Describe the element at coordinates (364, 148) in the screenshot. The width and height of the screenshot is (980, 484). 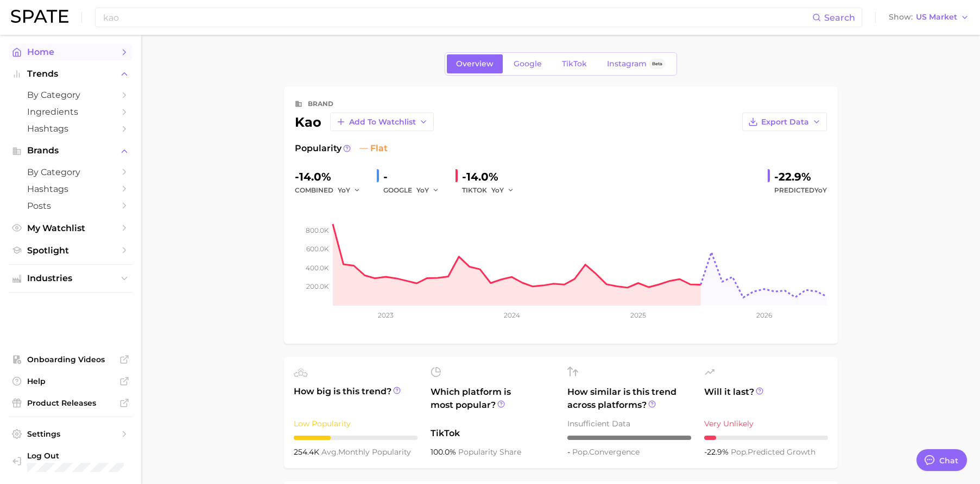
I see `img: flat` at that location.